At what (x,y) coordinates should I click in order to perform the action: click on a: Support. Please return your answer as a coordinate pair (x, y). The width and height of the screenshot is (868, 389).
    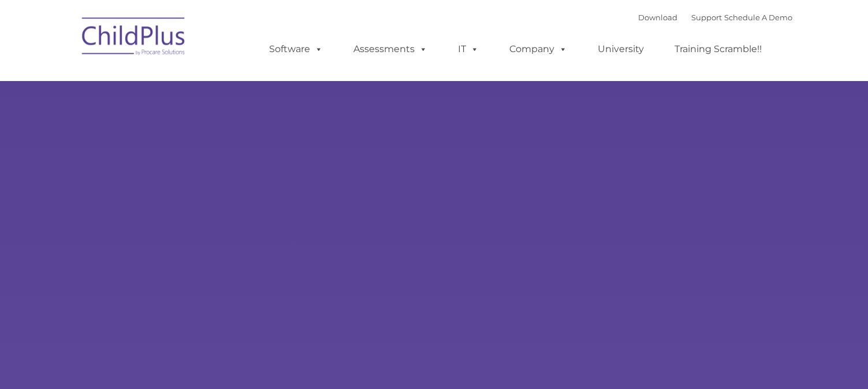
    Looking at the image, I should click on (706, 18).